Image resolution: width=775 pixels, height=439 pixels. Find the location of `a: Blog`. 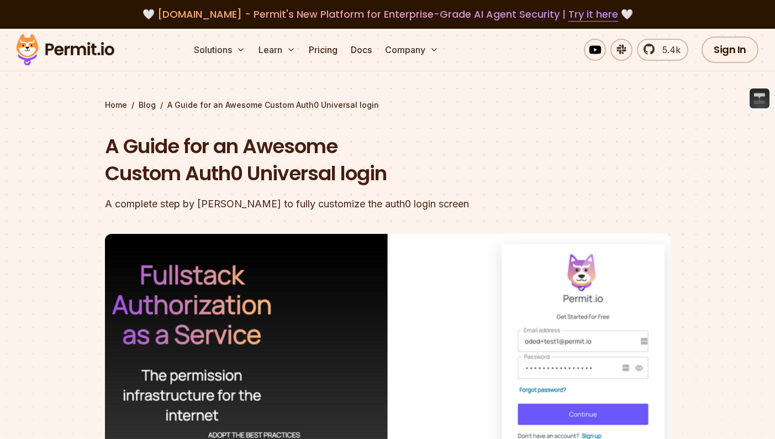

a: Blog is located at coordinates (147, 105).